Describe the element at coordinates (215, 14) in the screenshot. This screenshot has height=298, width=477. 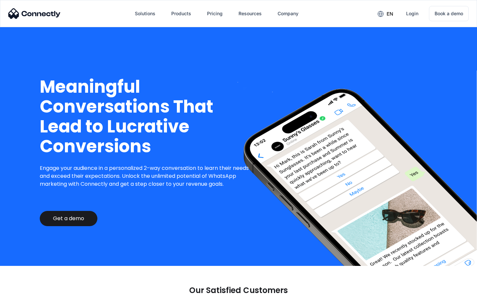
I see `div: Pricing` at that location.